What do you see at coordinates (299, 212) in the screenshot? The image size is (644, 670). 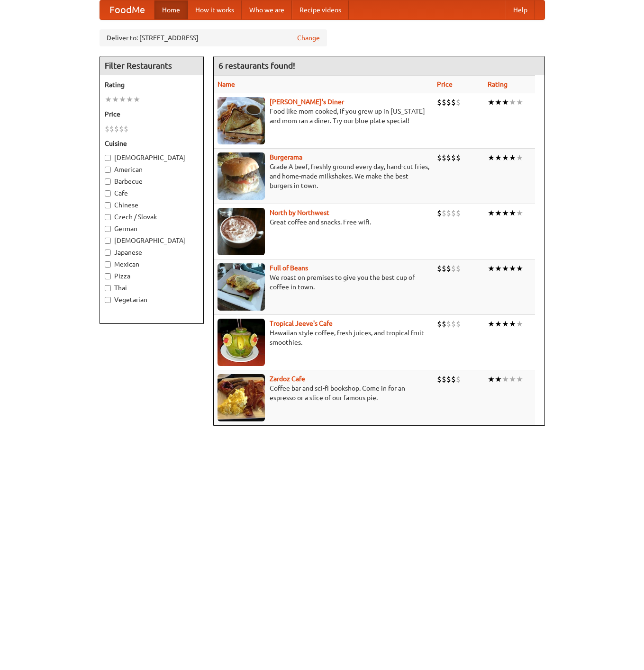 I see `b: North by Northwest` at bounding box center [299, 212].